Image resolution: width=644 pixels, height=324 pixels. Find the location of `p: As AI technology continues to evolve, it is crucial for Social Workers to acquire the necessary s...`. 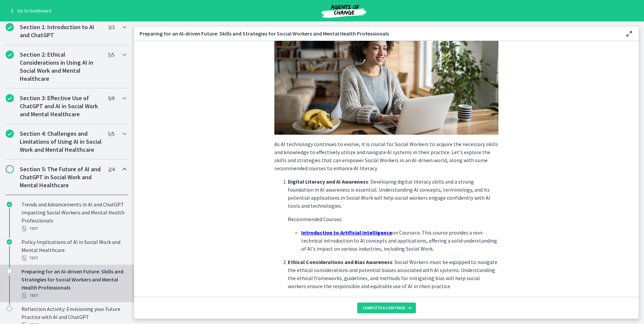

p: As AI technology continues to evolve, it is crucial for Social Workers to acquire the necessary s... is located at coordinates (386, 156).